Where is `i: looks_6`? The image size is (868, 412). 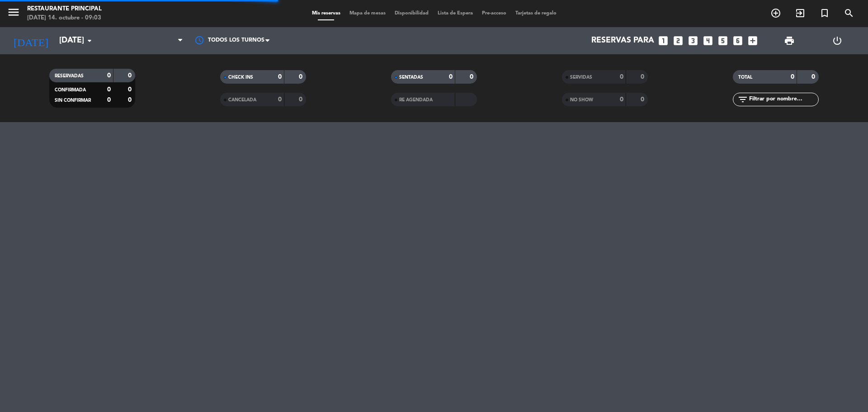
i: looks_6 is located at coordinates (738, 41).